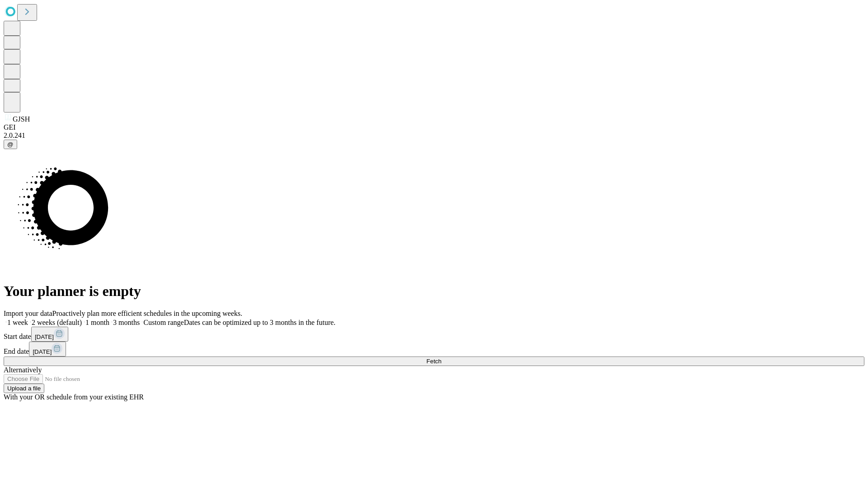 This screenshot has height=488, width=868. What do you see at coordinates (24, 388) in the screenshot?
I see `button: Upload a file` at bounding box center [24, 388].